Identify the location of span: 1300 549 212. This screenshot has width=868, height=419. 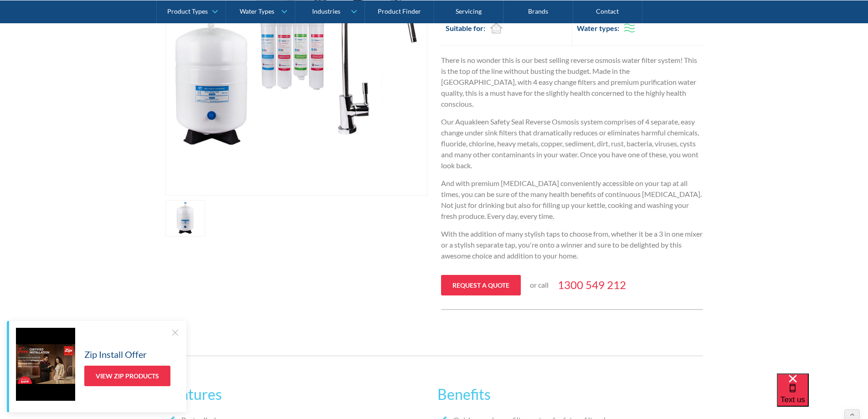
(591, 285).